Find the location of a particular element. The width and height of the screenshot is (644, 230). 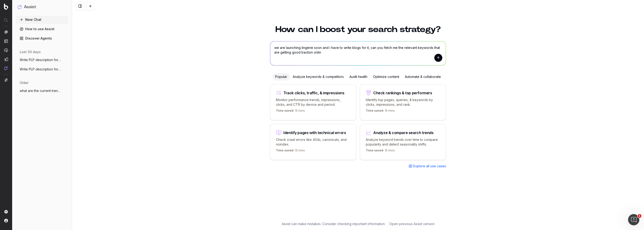

span: older is located at coordinates (24, 83).